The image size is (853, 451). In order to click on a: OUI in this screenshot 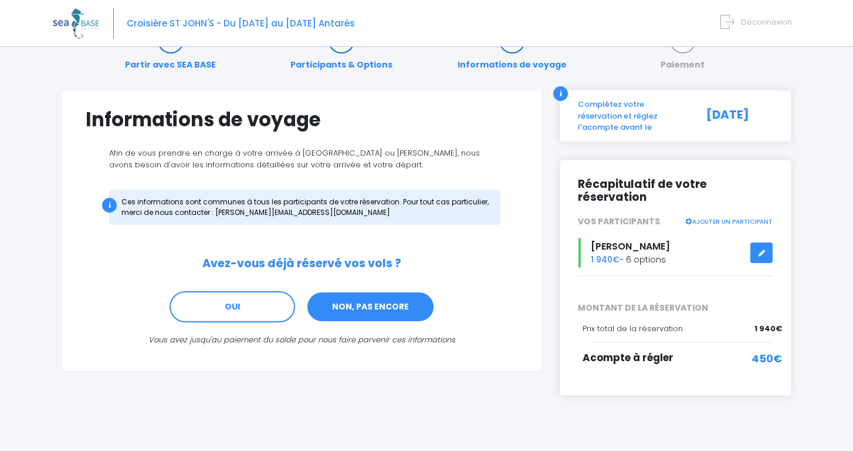, I will do `click(232, 307)`.